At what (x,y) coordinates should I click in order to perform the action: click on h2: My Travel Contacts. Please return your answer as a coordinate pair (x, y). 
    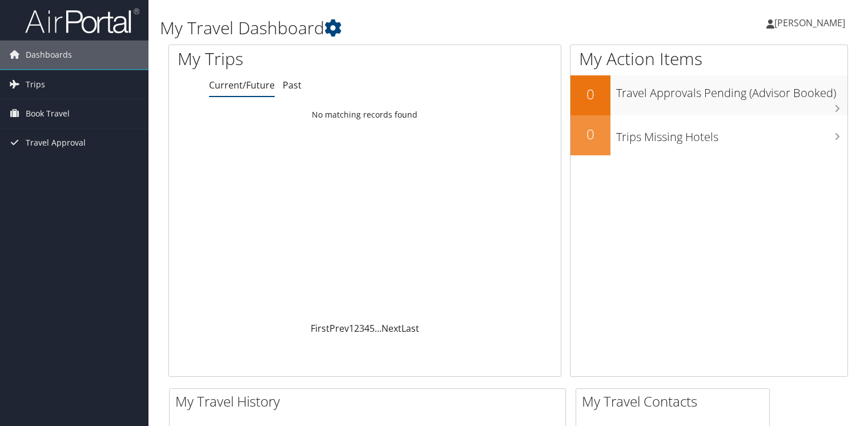
    Looking at the image, I should click on (676, 402).